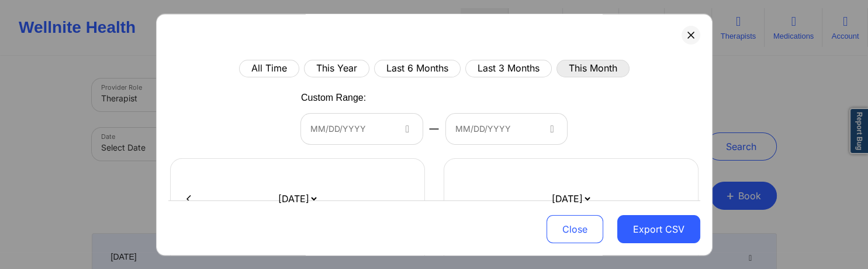 The width and height of the screenshot is (868, 269). I want to click on button: Last 3 Months, so click(509, 68).